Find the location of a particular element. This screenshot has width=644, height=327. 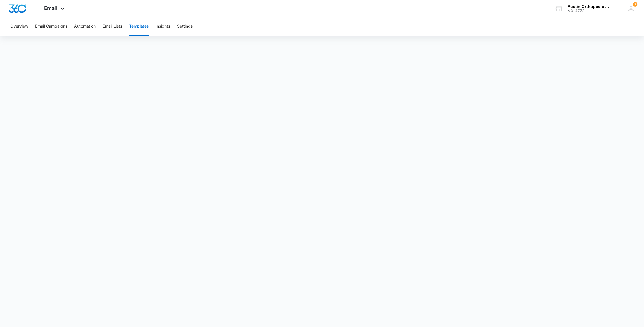

button: Templates is located at coordinates (139, 27).